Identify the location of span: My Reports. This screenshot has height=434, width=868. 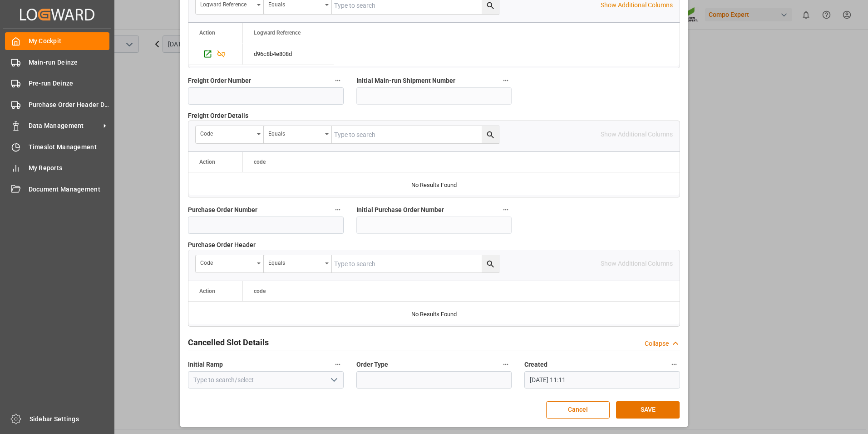
(69, 168).